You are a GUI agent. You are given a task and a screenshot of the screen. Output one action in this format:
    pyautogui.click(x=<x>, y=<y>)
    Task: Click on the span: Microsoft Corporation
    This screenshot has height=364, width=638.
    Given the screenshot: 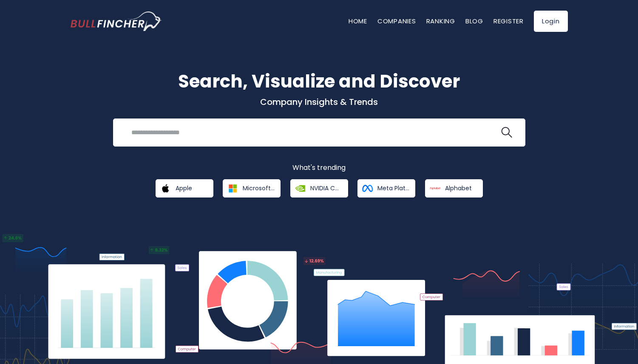 What is the action you would take?
    pyautogui.click(x=259, y=188)
    